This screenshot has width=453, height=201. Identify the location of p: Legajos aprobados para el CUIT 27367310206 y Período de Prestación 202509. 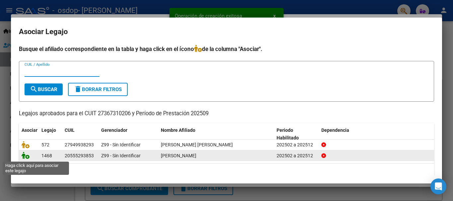
(226, 114).